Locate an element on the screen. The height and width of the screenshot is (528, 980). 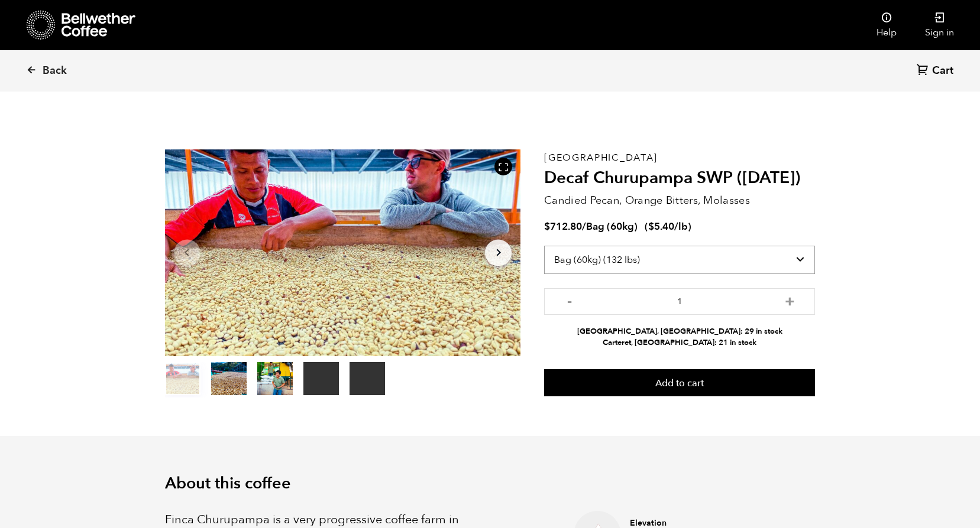
span: Cart is located at coordinates (943, 71).